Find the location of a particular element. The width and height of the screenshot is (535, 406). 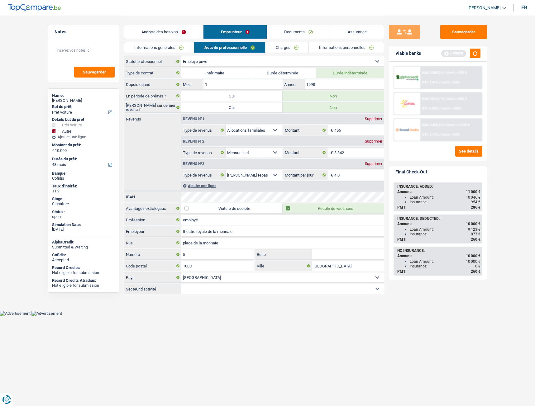

div: Record Credits: is located at coordinates (83, 268).